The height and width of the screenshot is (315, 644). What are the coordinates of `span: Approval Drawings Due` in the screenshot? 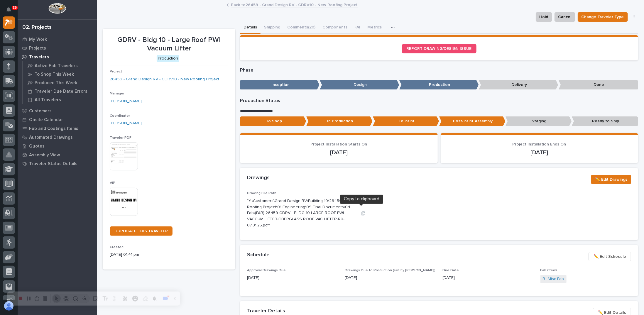 It's located at (267, 270).